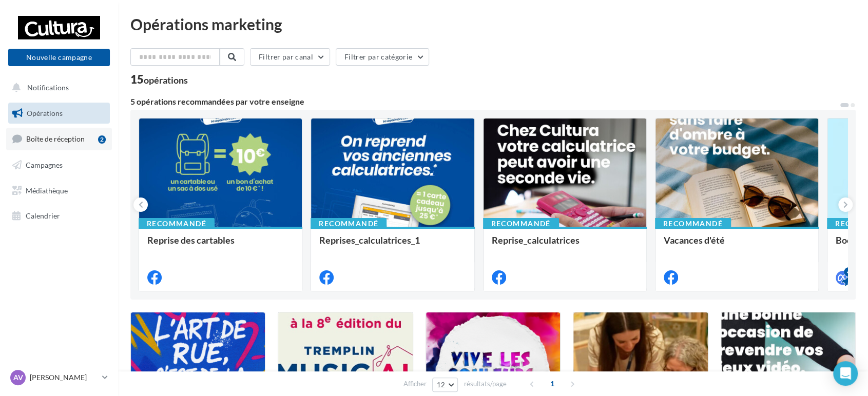  Describe the element at coordinates (166, 80) in the screenshot. I see `div: opérations` at that location.